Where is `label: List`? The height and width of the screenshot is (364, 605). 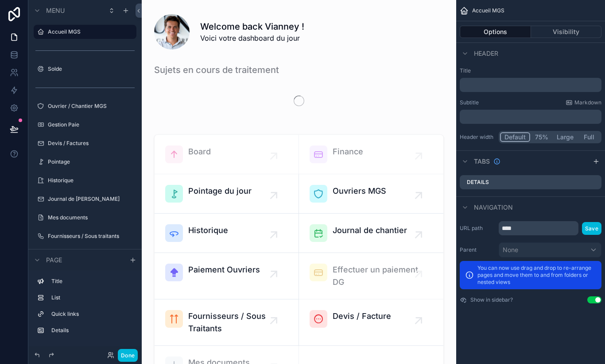 label: List is located at coordinates (90, 298).